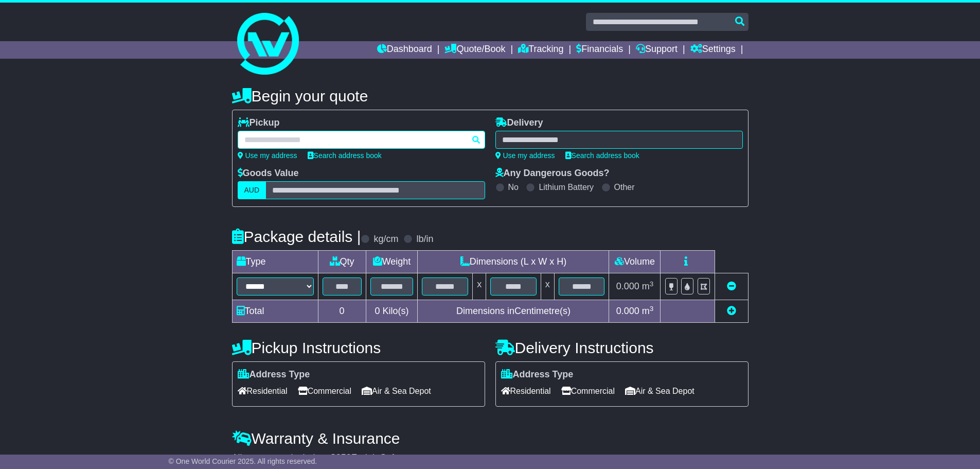  I want to click on td: Total, so click(274, 311).